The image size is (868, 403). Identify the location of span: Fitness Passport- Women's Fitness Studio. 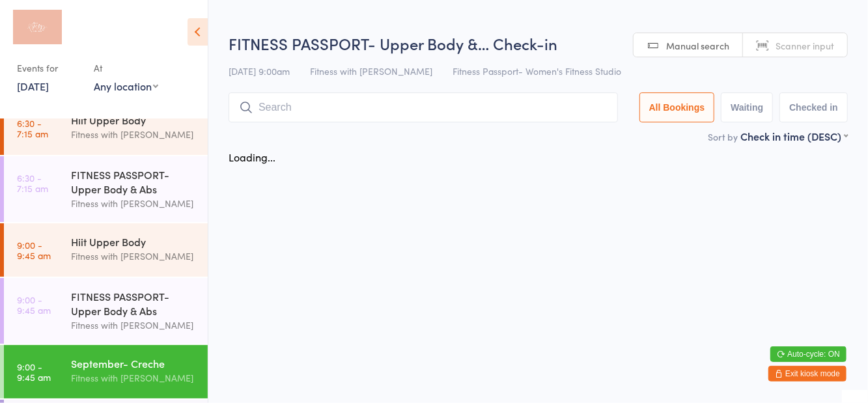
(537, 71).